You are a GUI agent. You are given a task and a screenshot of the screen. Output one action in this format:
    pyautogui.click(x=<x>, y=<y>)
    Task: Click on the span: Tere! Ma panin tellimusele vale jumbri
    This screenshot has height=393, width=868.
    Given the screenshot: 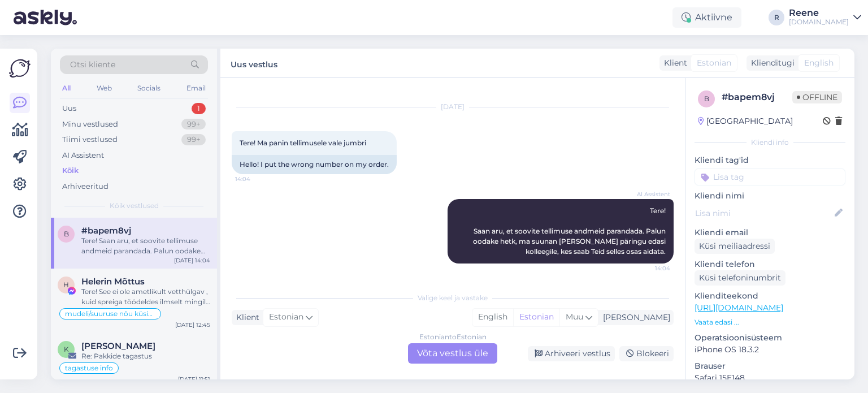 What is the action you would take?
    pyautogui.click(x=303, y=143)
    